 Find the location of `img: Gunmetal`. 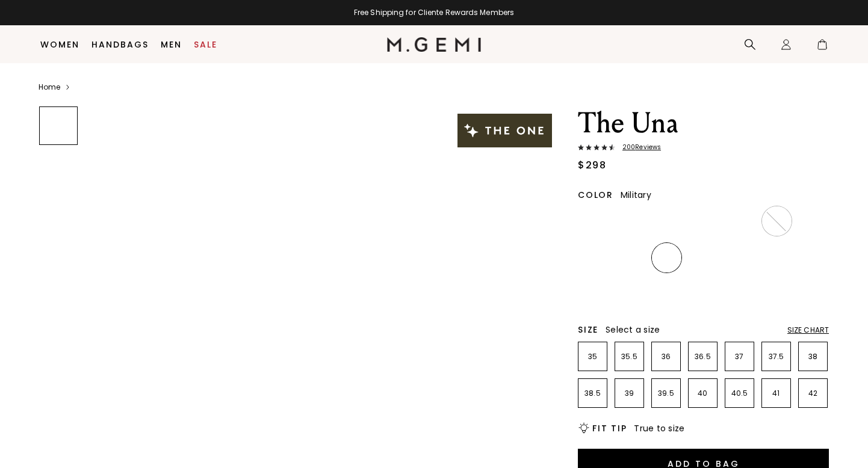

img: Gunmetal is located at coordinates (630, 258).